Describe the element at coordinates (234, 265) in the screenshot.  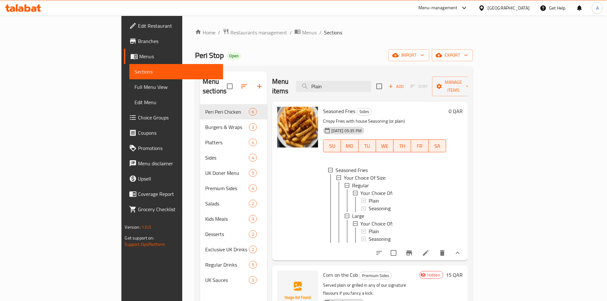
I see `div: Regular Drinks5` at that location.